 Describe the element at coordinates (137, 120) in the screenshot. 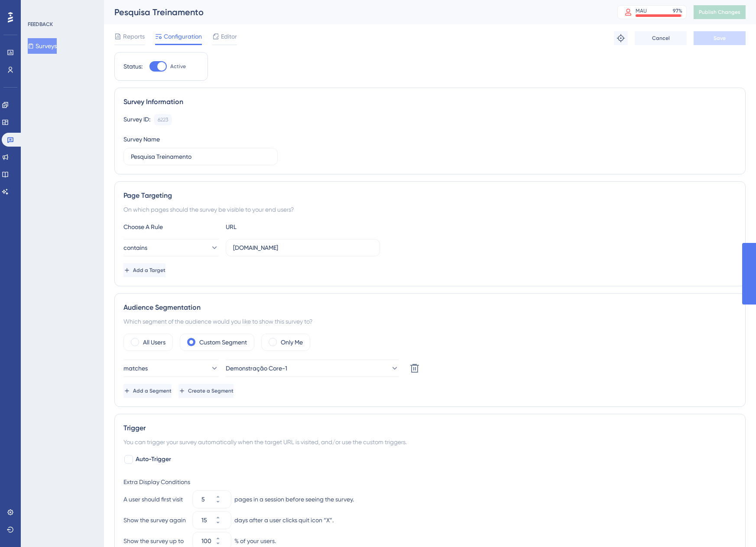

I see `div: Survey ID:` at that location.